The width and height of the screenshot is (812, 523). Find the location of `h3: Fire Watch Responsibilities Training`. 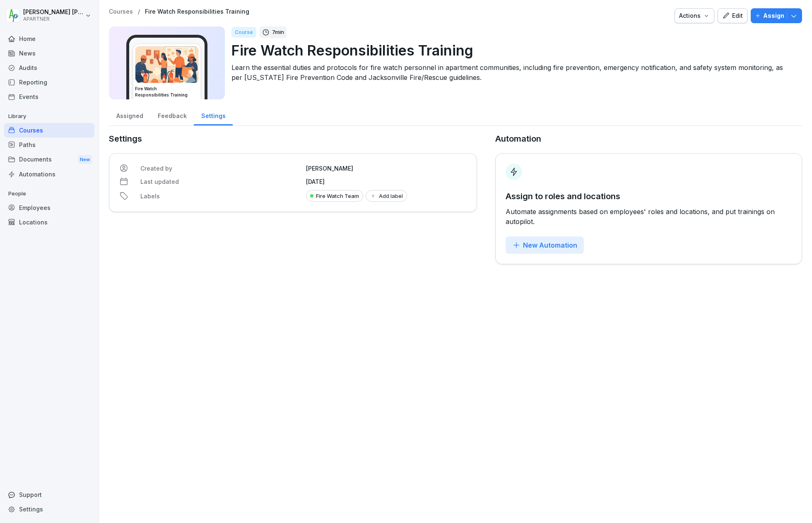

h3: Fire Watch Responsibilities Training is located at coordinates (167, 92).